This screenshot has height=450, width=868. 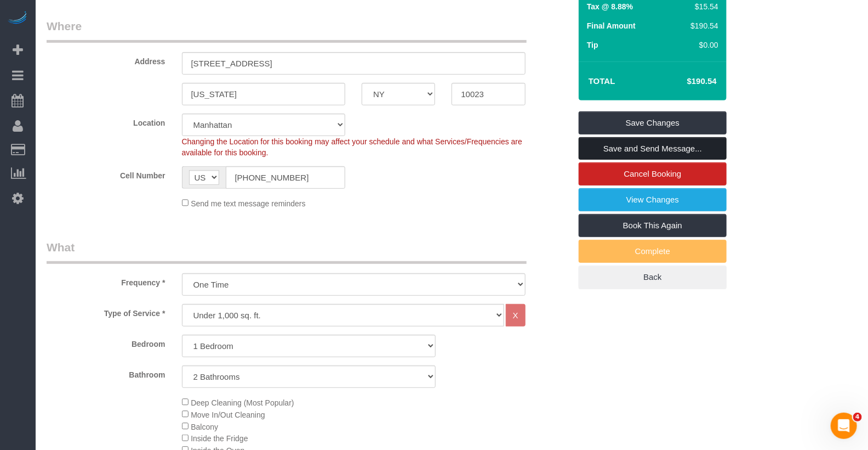 I want to click on span: 4, so click(x=857, y=417).